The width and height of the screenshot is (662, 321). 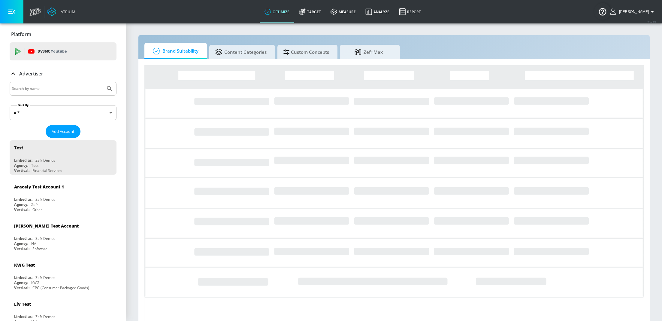 I want to click on a: optimize, so click(x=277, y=12).